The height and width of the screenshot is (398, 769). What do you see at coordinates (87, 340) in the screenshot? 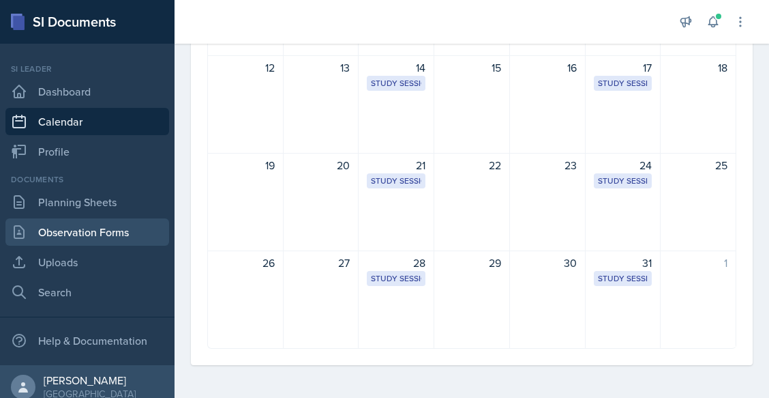
I see `div: Help & Documentation` at bounding box center [87, 340].